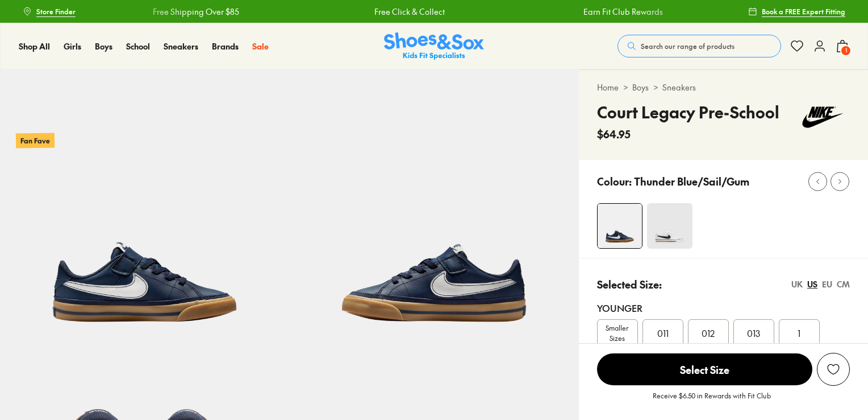  Describe the element at coordinates (797, 284) in the screenshot. I see `div: UK` at that location.